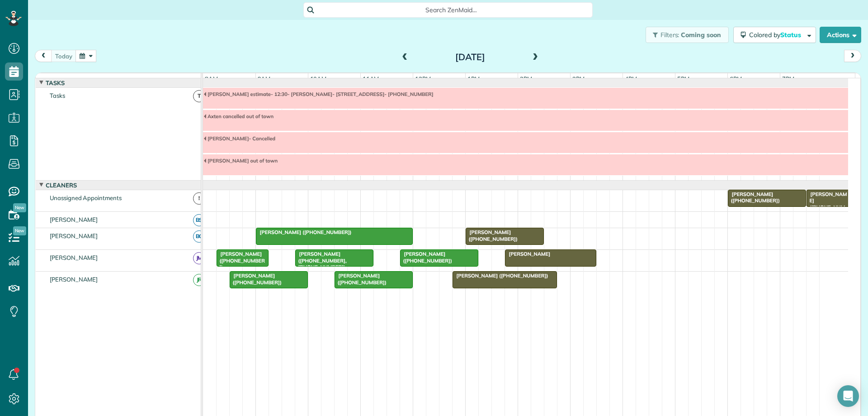 This screenshot has width=868, height=416. Describe the element at coordinates (526, 79) in the screenshot. I see `span: 2pm` at that location.